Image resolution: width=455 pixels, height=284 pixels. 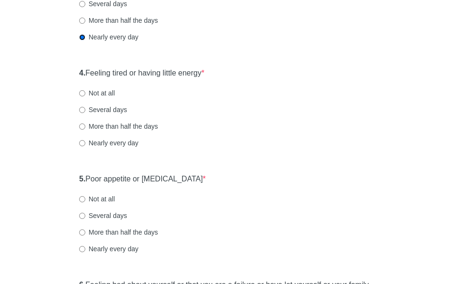 What do you see at coordinates (82, 73) in the screenshot?
I see `strong: 4.` at bounding box center [82, 73].